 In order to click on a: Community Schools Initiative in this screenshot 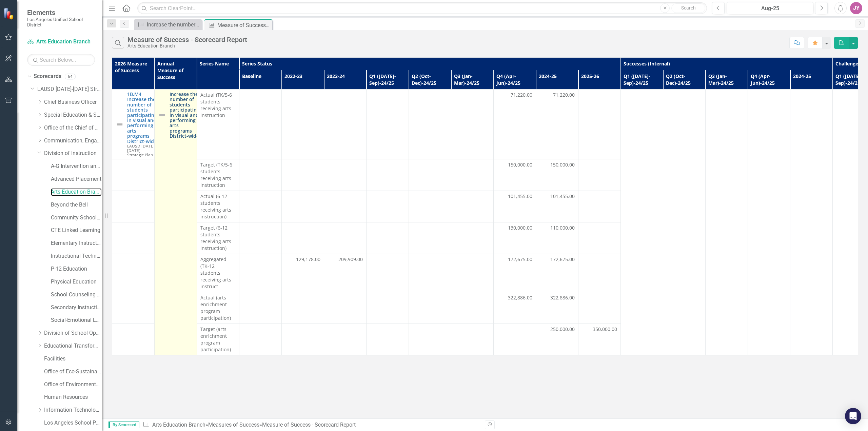, I will do `click(76, 218)`.